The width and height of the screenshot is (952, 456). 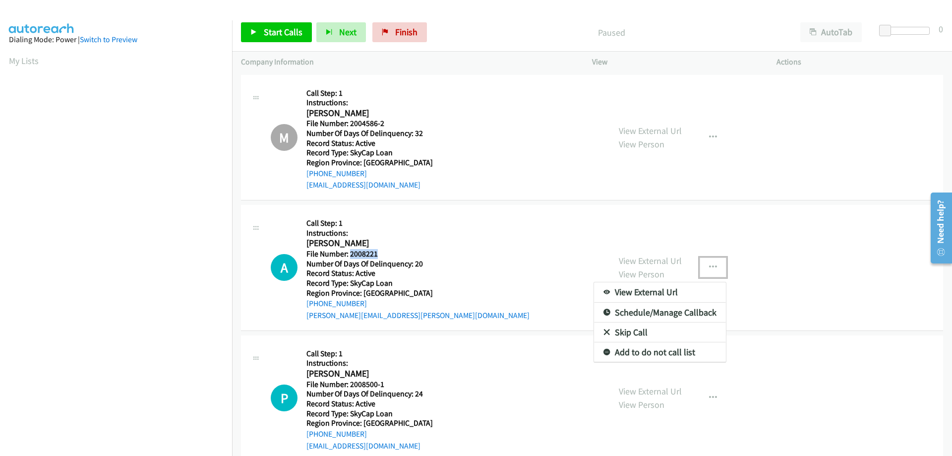 I want to click on a: Skip Call, so click(x=660, y=332).